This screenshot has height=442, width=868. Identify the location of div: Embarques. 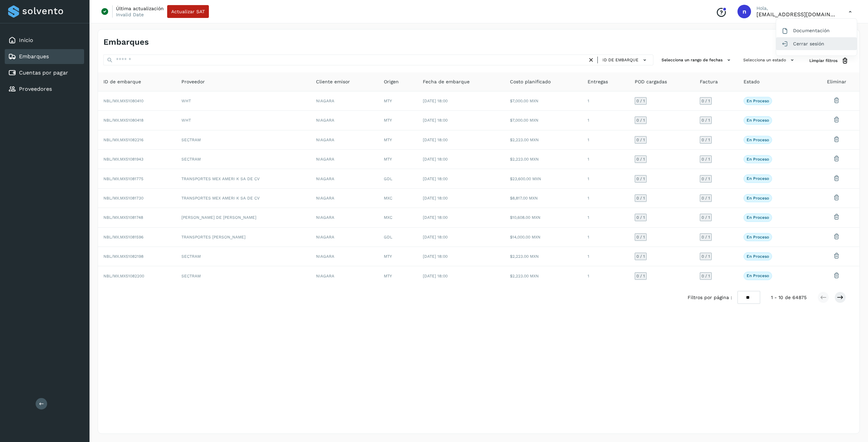
(44, 56).